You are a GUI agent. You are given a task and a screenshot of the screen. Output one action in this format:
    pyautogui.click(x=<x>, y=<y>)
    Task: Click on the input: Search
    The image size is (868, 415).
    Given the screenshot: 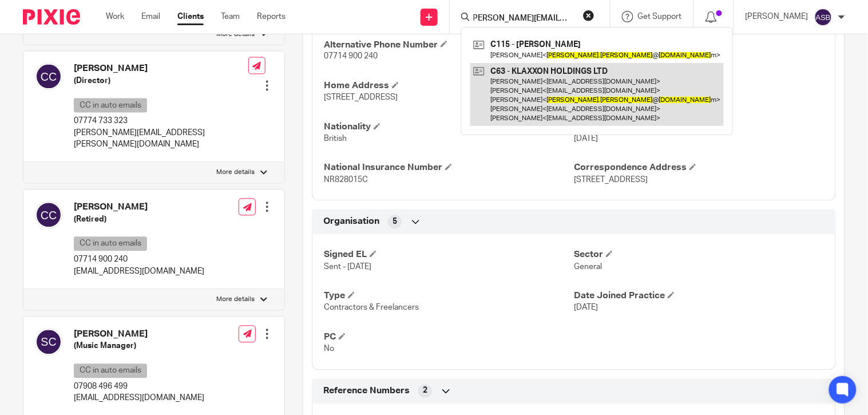 What is the action you would take?
    pyautogui.click(x=524, y=19)
    